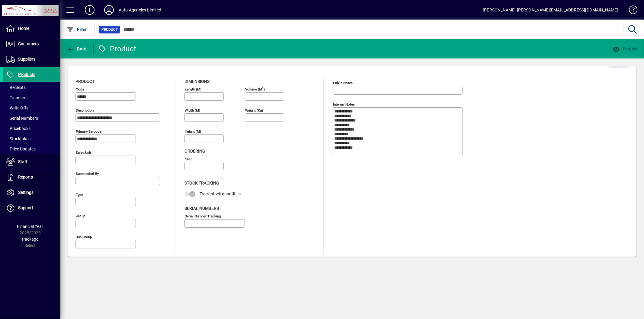 This screenshot has width=644, height=319. Describe the element at coordinates (77, 49) in the screenshot. I see `app-page-header-button: Back` at that location.